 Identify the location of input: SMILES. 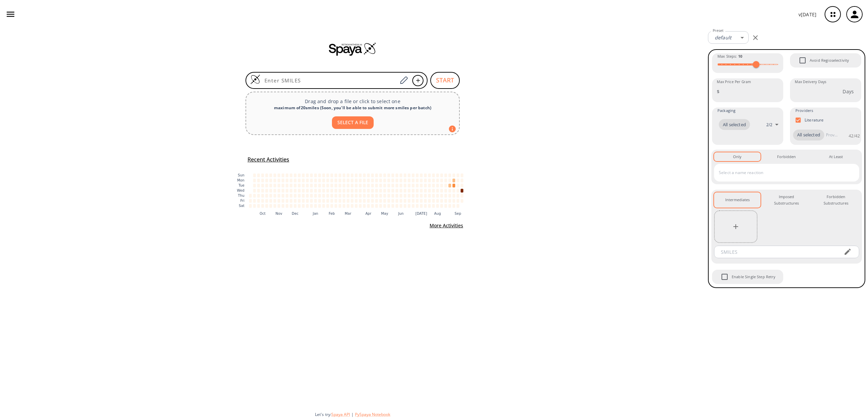
(777, 252).